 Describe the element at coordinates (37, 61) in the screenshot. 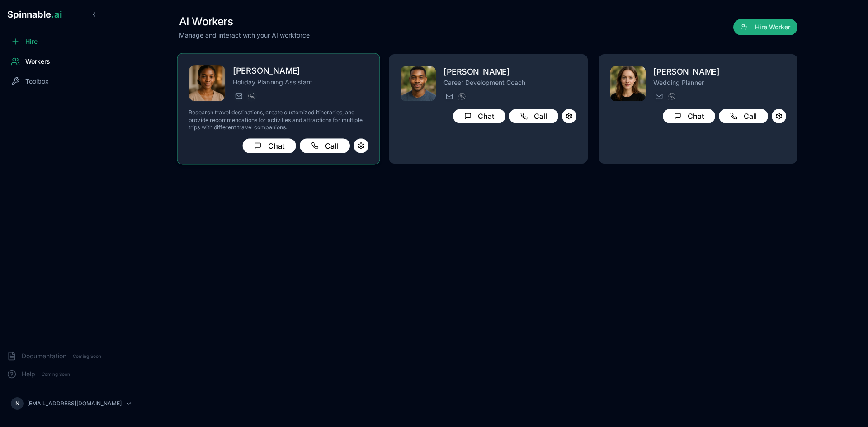

I see `span: Workers` at that location.